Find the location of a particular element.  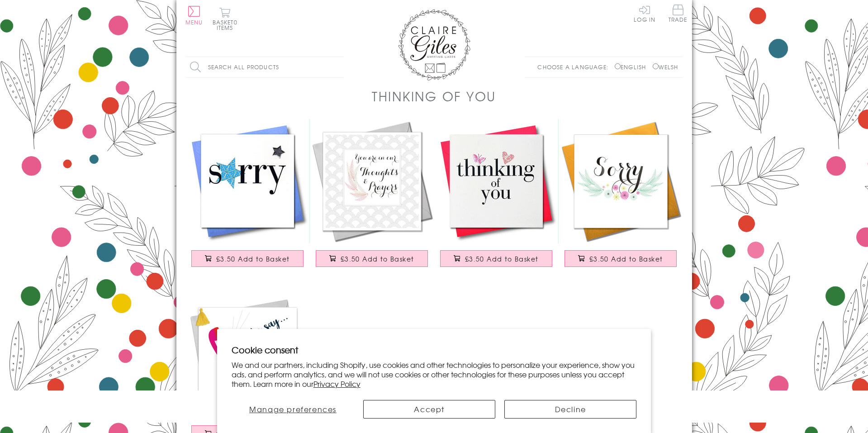

input: Search is located at coordinates (339, 67).